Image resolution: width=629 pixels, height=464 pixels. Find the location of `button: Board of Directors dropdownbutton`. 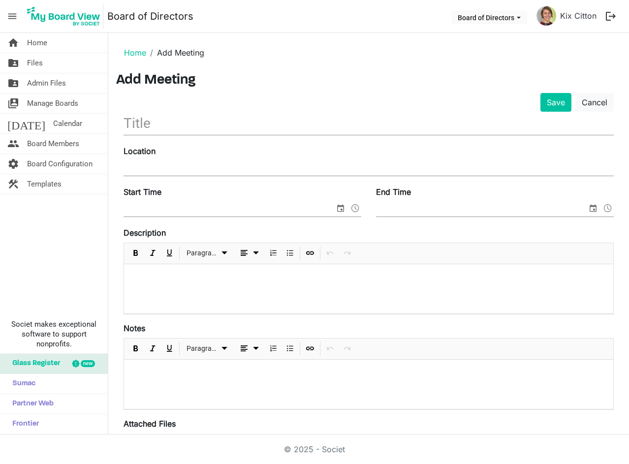

button: Board of Directors dropdownbutton is located at coordinates (489, 17).